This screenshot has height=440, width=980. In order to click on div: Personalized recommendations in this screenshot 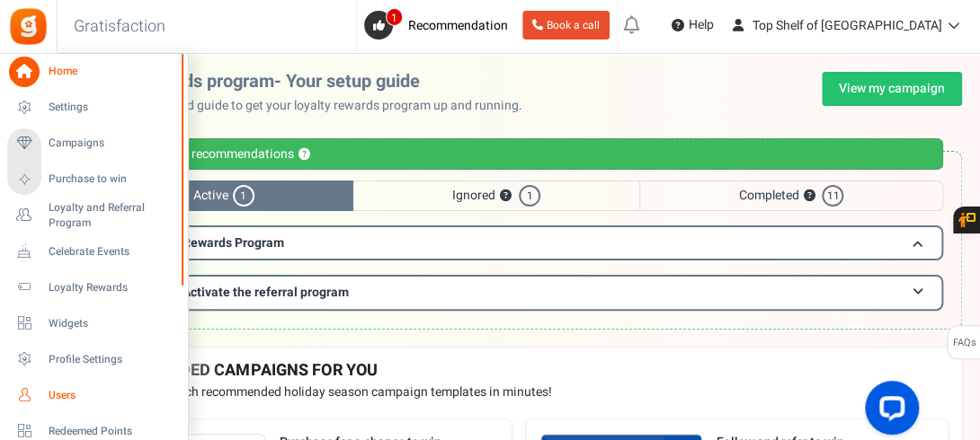, I will do `click(518, 154)`.